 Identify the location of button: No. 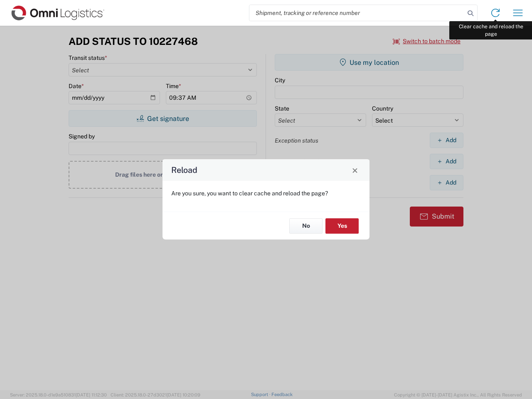
(306, 225).